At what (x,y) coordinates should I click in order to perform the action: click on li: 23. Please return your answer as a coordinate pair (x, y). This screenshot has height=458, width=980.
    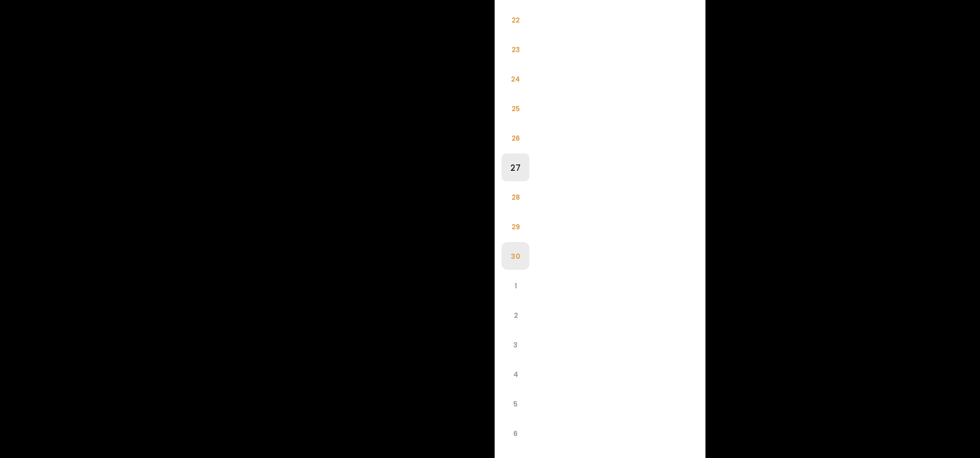
    Looking at the image, I should click on (515, 49).